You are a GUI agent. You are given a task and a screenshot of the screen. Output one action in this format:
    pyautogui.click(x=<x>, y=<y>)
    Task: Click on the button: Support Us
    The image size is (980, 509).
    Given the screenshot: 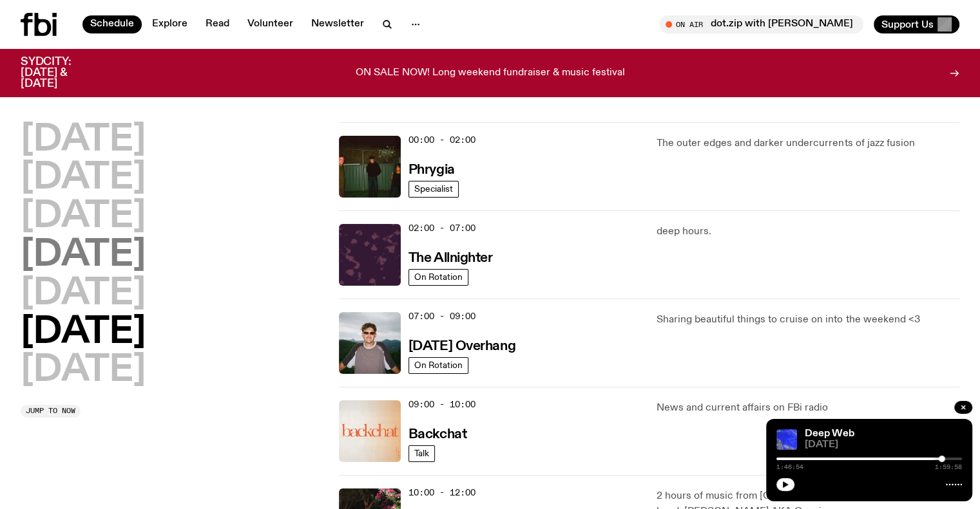 What is the action you would take?
    pyautogui.click(x=916, y=25)
    